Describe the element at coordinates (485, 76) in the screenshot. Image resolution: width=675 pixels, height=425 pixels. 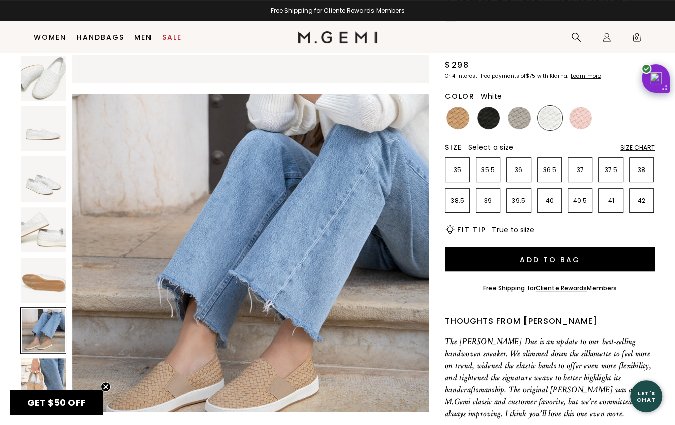
I see `klarna-placement-style-body: Or 4 interest-free payments of` at that location.